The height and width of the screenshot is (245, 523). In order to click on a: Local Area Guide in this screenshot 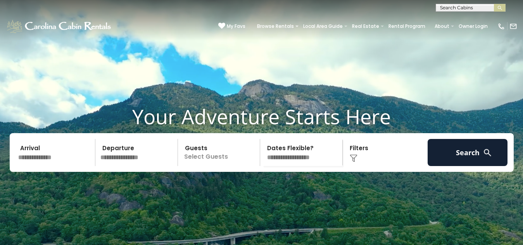, I will do `click(323, 26)`.